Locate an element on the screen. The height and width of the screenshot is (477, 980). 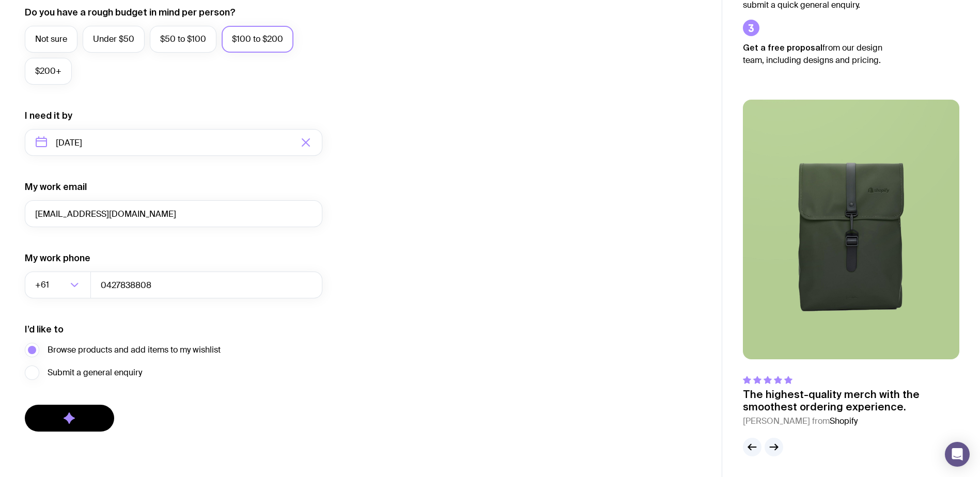
label: I need it by is located at coordinates (49, 116).